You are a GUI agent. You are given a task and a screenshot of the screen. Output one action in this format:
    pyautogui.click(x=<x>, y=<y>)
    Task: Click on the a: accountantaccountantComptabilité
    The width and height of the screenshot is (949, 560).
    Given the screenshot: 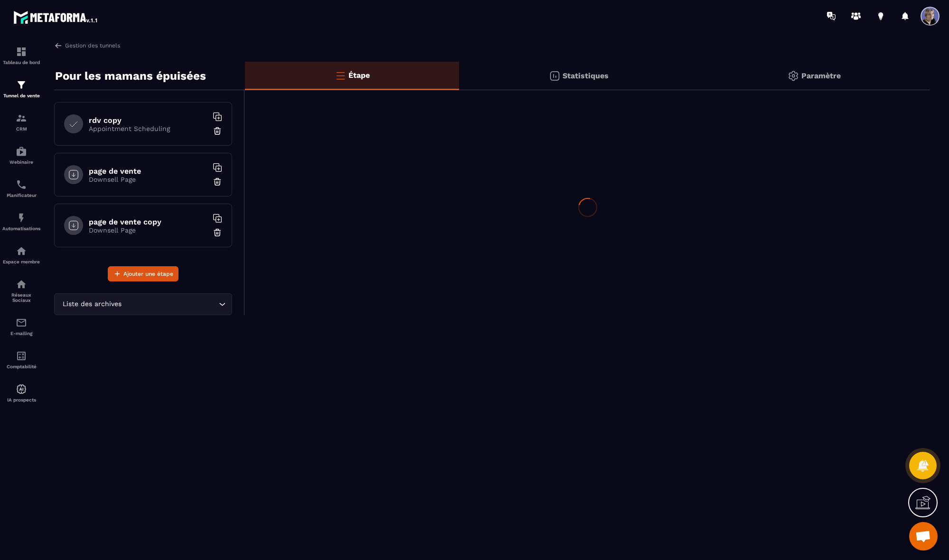 What is the action you would take?
    pyautogui.click(x=22, y=360)
    